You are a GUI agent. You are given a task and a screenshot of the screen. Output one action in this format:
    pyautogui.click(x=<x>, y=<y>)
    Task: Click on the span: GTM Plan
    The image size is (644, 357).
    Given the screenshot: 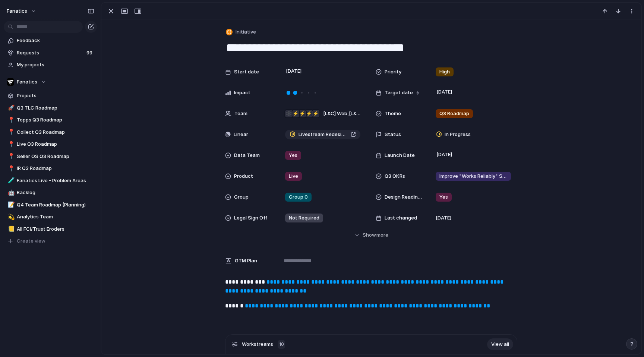 What is the action you would take?
    pyautogui.click(x=246, y=261)
    